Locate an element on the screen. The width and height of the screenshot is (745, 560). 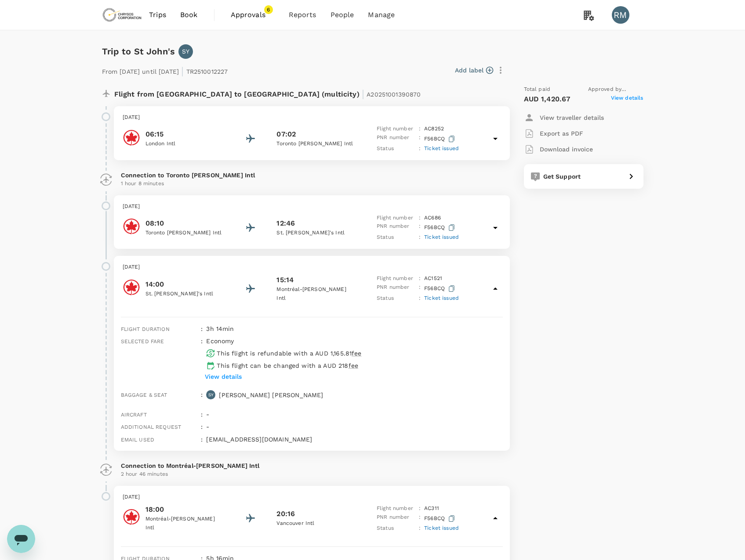
button: View traveller details is located at coordinates (564, 118).